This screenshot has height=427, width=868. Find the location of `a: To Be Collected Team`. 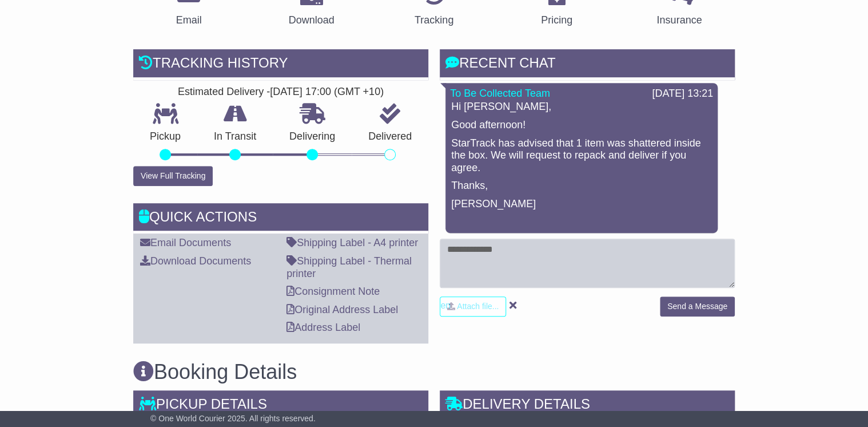

a: To Be Collected Team is located at coordinates (500, 93).